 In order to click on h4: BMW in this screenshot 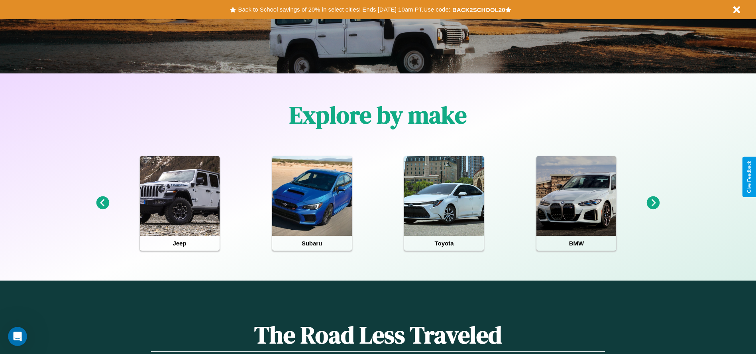, I will do `click(576, 243)`.